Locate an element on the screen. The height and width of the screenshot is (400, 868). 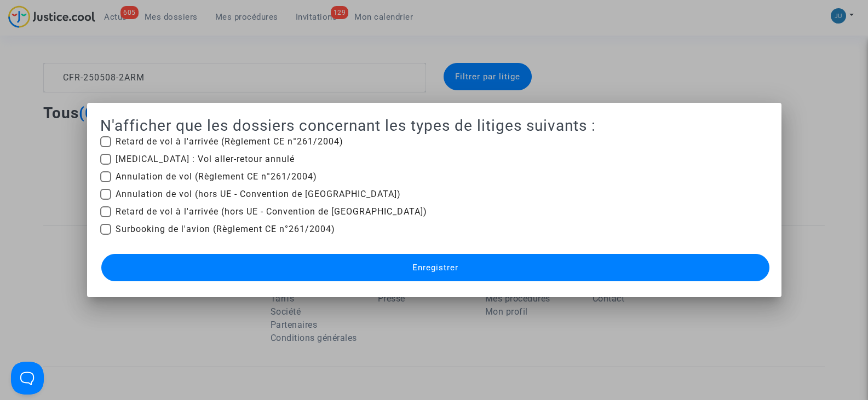
span: Retard de vol à l'arrivée (Règlement CE n°261/2004) is located at coordinates (229, 142).